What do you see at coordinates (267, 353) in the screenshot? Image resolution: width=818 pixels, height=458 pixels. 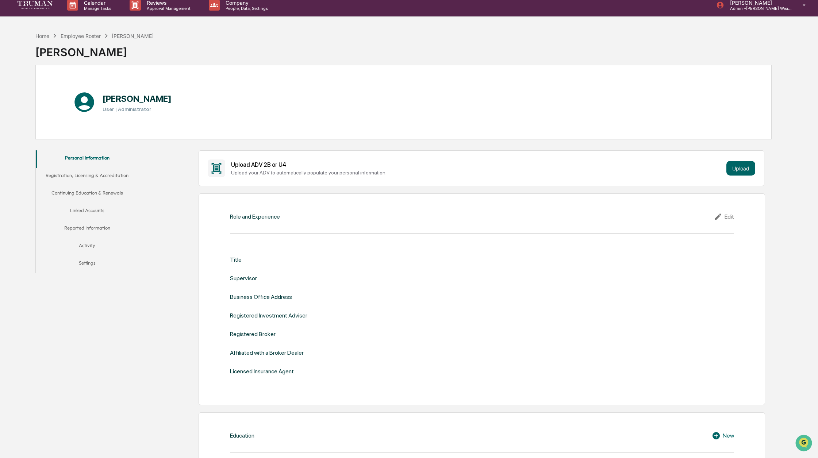 I see `div: Affiliated with a Broker Dealer` at bounding box center [267, 353].